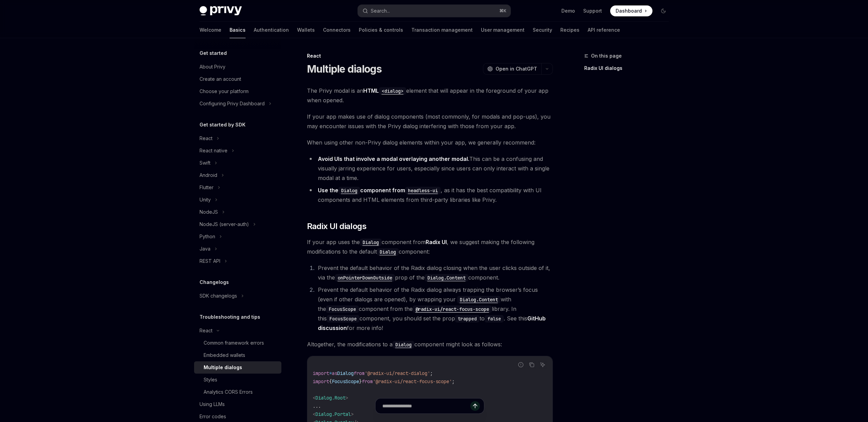 Image resolution: width=868 pixels, height=422 pixels. What do you see at coordinates (238, 404) in the screenshot?
I see `a: Using LLMs` at bounding box center [238, 404].